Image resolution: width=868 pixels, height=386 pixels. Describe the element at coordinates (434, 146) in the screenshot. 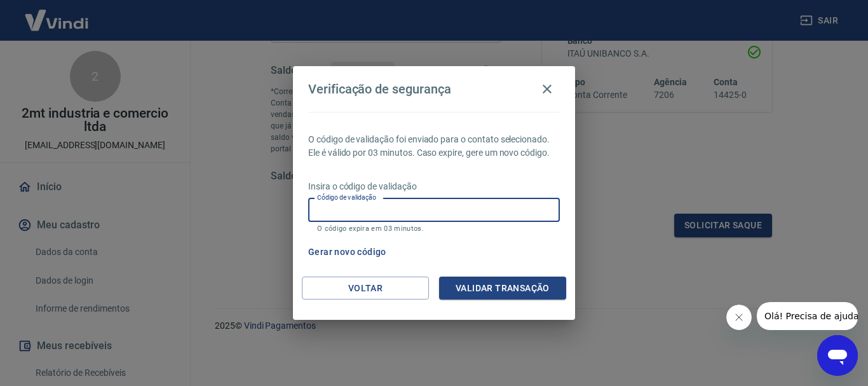

I see `p: O código de validação foi enviado para o contato selecionado. Ele é válido por 03 minutos. Caso e...` at that location.